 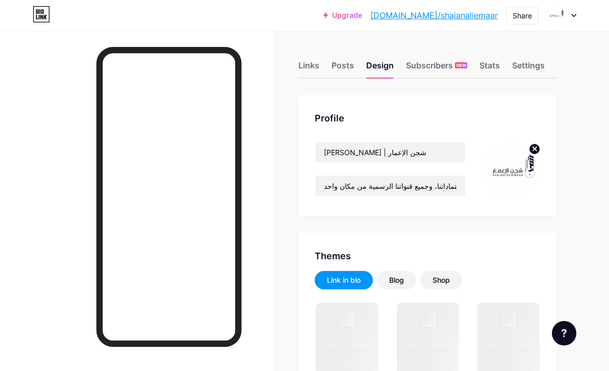 I want to click on span: NEW, so click(x=461, y=65).